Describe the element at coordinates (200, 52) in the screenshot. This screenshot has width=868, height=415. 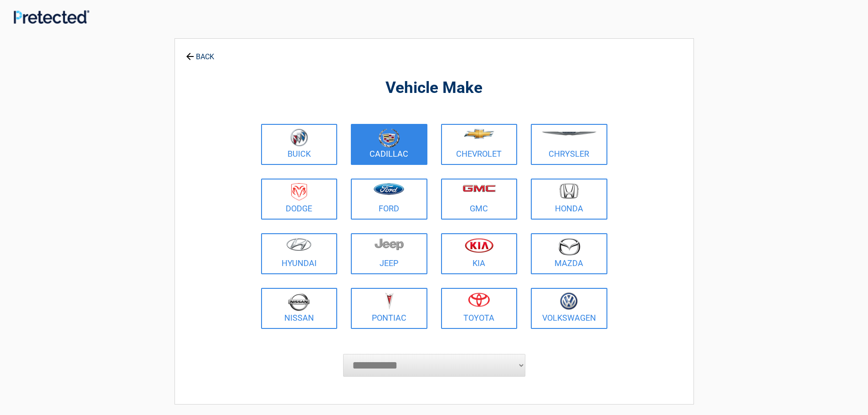
I see `a: BACK` at that location.